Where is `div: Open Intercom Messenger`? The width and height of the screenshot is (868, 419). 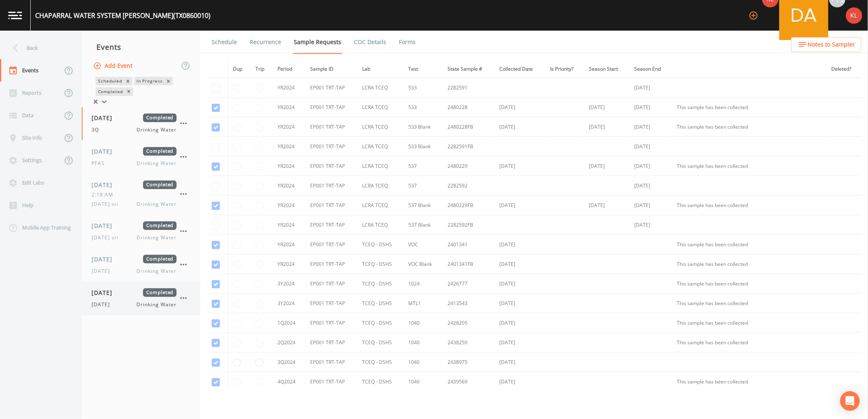
div: Open Intercom Messenger is located at coordinates (849, 401).